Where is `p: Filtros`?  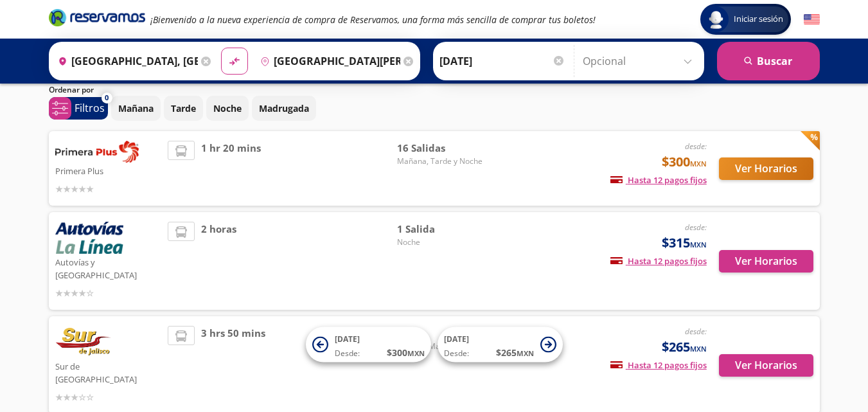
p: Filtros is located at coordinates (89, 108).